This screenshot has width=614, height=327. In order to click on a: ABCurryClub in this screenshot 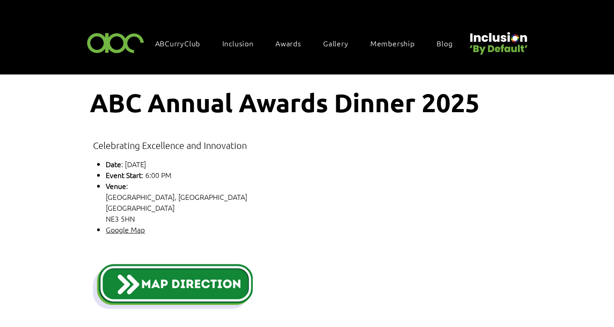, I will do `click(182, 43)`.